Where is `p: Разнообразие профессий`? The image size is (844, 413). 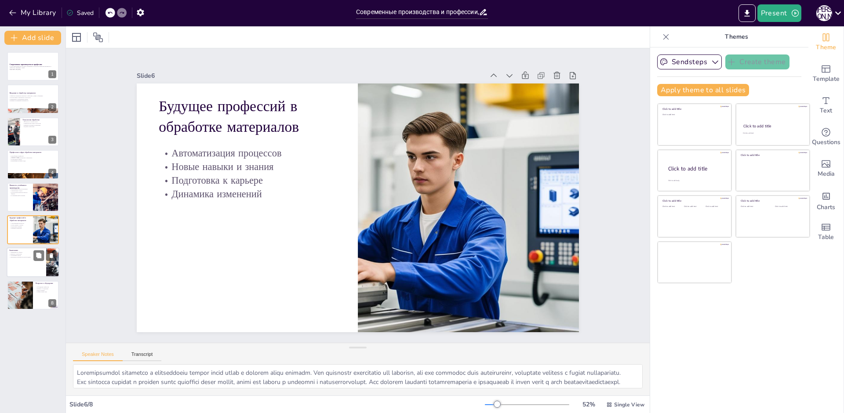
p: Разнообразие профессий is located at coordinates (33, 156).